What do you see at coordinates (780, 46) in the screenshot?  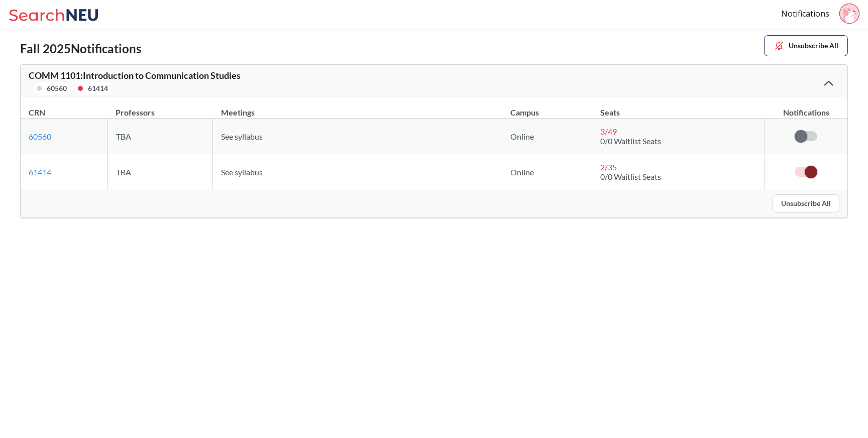 I see `img: unsubscribe.svg` at bounding box center [780, 46].